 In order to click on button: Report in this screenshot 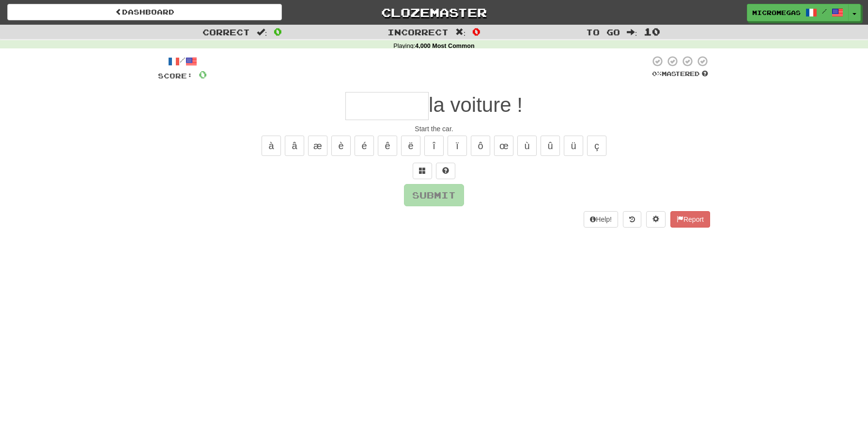, I will do `click(690, 219)`.